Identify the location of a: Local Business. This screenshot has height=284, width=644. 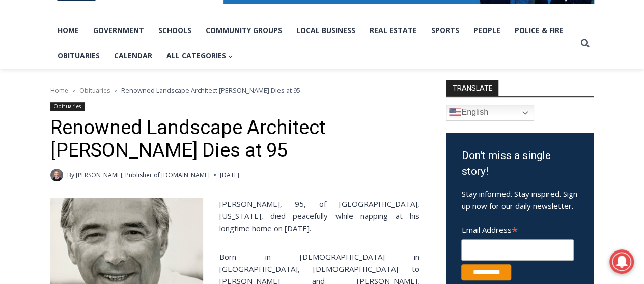
(325, 31).